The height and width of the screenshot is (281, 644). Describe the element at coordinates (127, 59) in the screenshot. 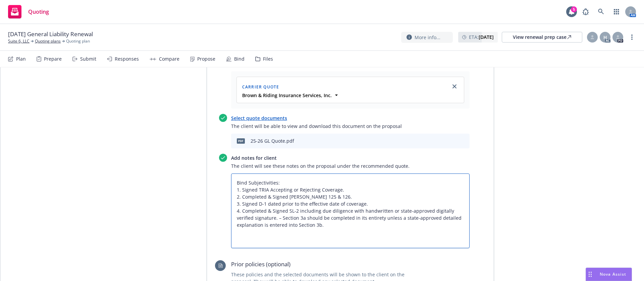

I see `div: Responses` at that location.